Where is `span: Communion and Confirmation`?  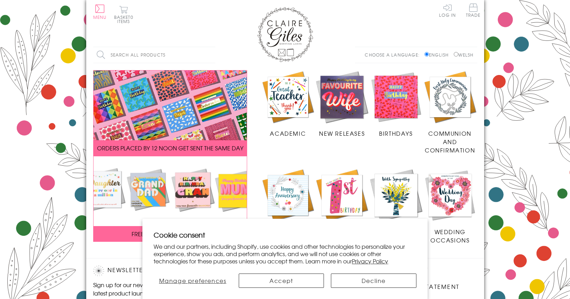 span: Communion and Confirmation is located at coordinates (450, 142).